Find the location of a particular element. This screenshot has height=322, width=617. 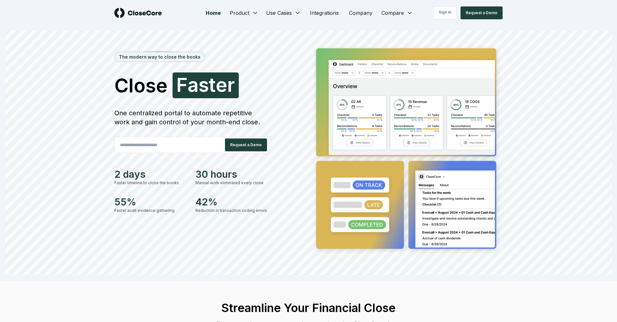

div: 42% is located at coordinates (232, 202).